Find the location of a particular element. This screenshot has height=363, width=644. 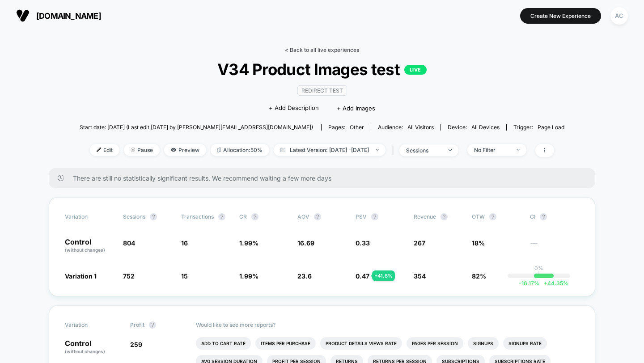

p: LIVE is located at coordinates (415, 70).